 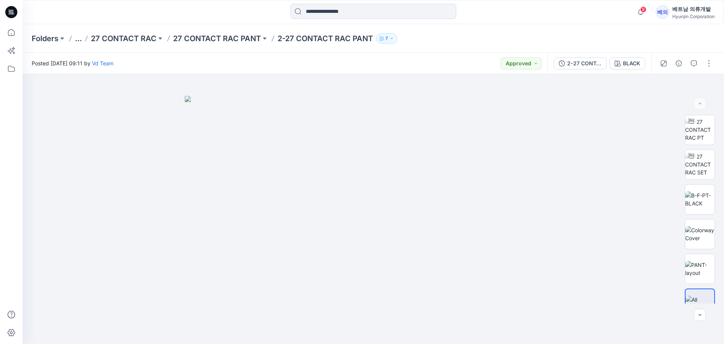 What do you see at coordinates (700, 234) in the screenshot?
I see `img: Colorway Cover` at bounding box center [700, 234].